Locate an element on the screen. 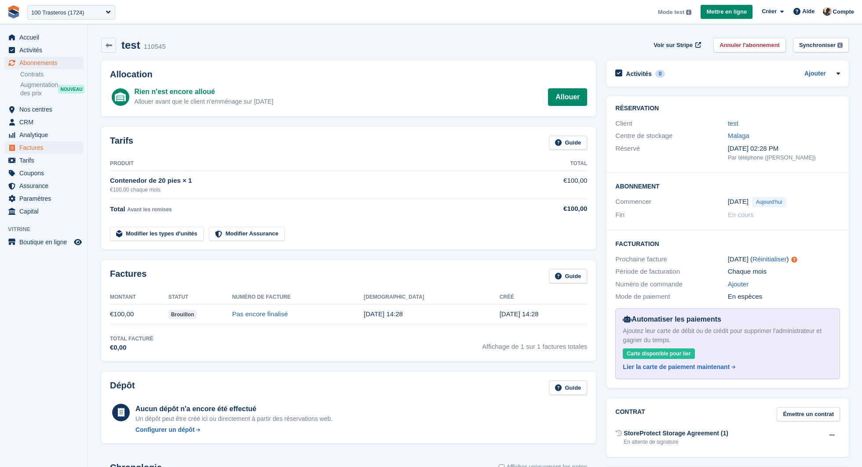 The image size is (862, 467). a: test is located at coordinates (733, 123).